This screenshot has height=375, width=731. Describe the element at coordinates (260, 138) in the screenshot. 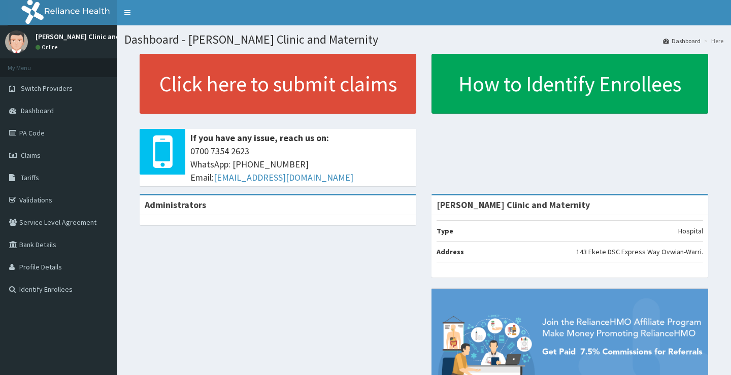

I see `b: If you have any issue, reach us on:` at that location.